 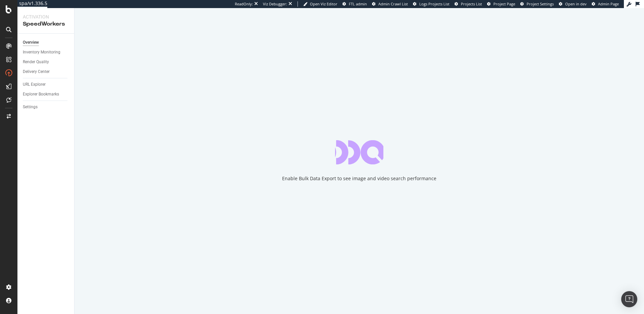 I want to click on a: Render Quality, so click(x=46, y=62).